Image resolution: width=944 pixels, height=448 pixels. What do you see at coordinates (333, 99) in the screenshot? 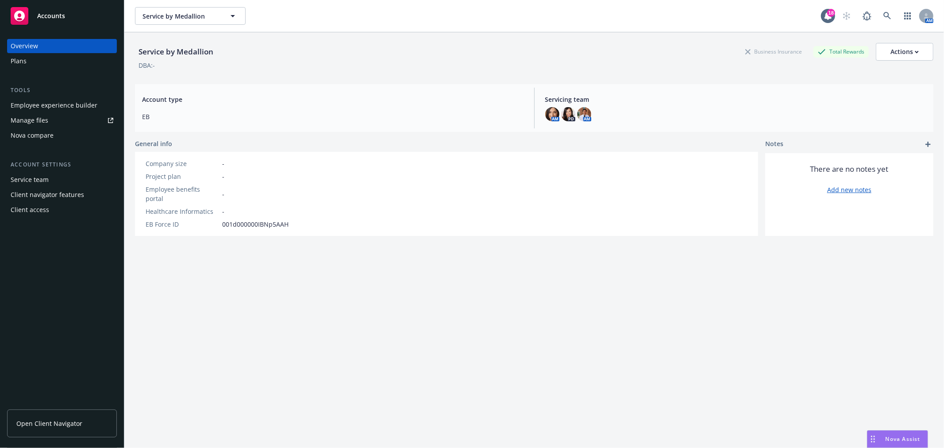
I see `span: Account type` at bounding box center [333, 99].